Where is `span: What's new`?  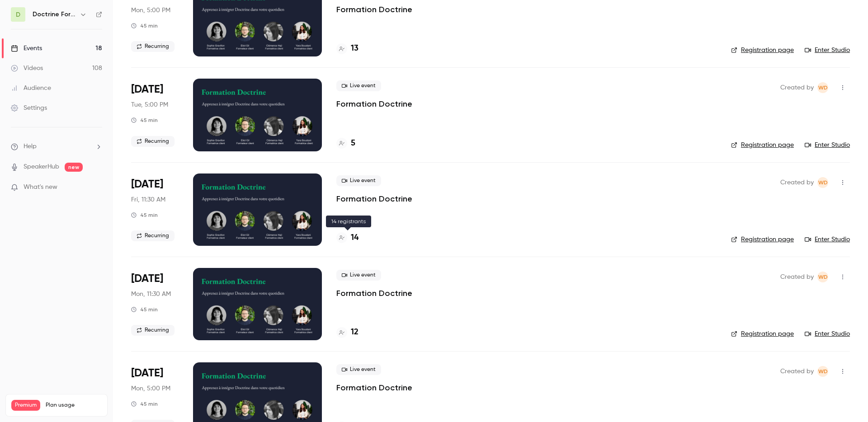
span: What's new is located at coordinates (40, 187).